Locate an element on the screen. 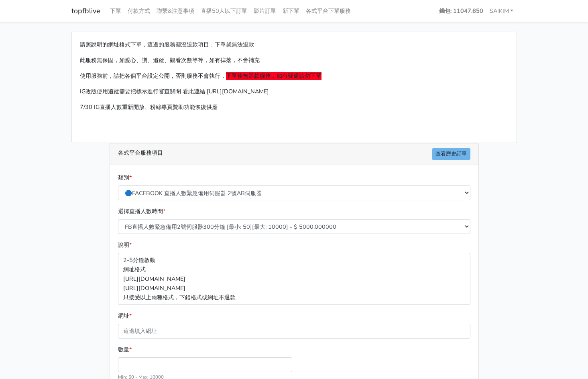  a: 各式平台下單服務 is located at coordinates (328, 11).